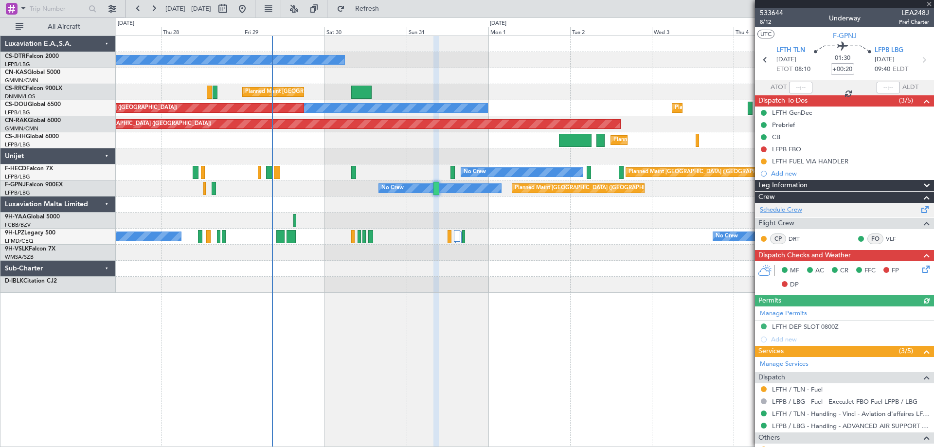  Describe the element at coordinates (804, 255) in the screenshot. I see `span: Dispatch Checks and Weather` at that location.